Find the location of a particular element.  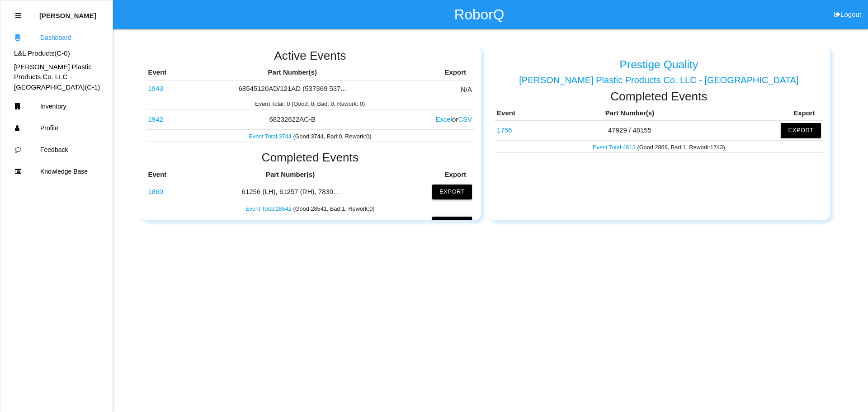

a: 1860 is located at coordinates (156, 192).